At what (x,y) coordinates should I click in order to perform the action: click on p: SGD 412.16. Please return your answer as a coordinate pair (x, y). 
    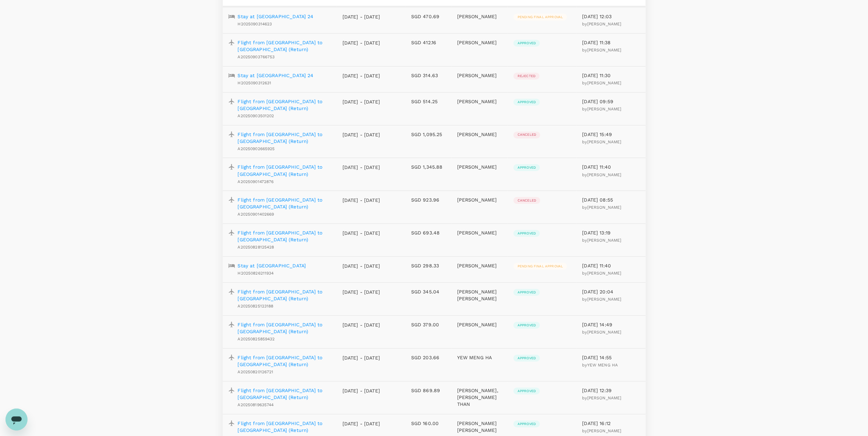
    Looking at the image, I should click on (429, 43).